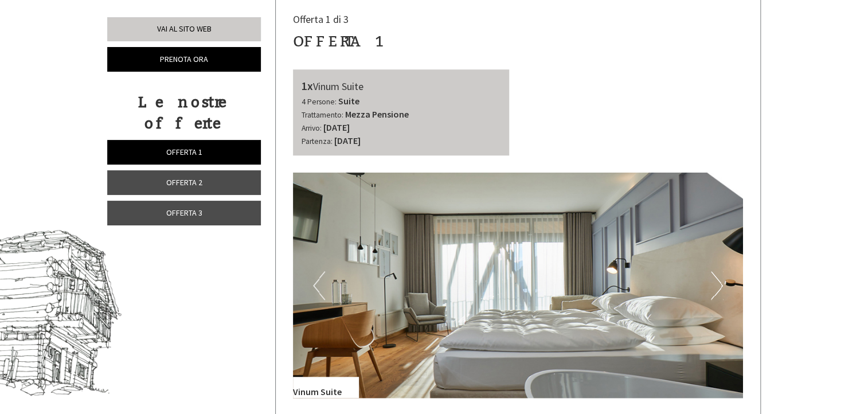  What do you see at coordinates (184, 213) in the screenshot?
I see `span: Offerta 3` at bounding box center [184, 213].